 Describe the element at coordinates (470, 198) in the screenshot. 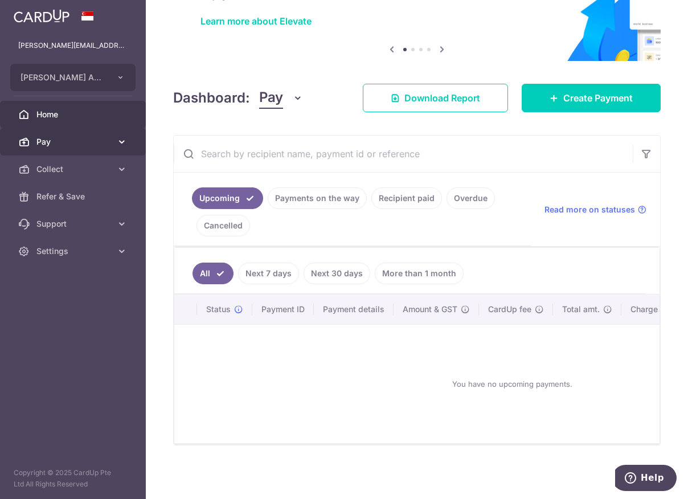

I see `a: Overdue` at that location.